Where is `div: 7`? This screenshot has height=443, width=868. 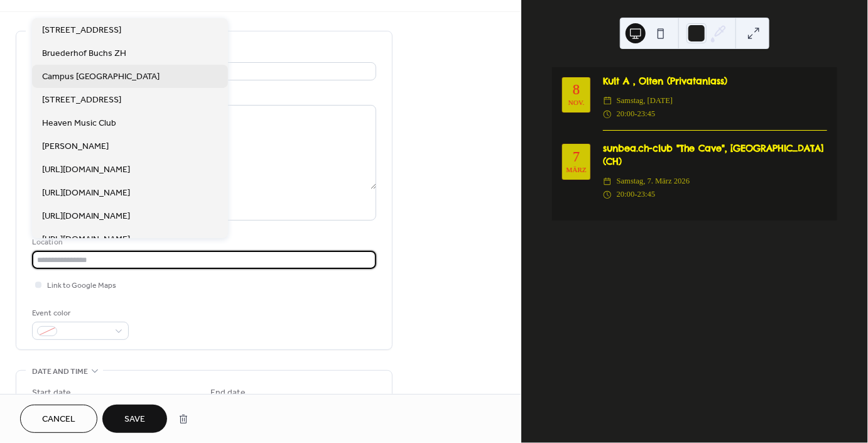 div: 7 is located at coordinates (576, 157).